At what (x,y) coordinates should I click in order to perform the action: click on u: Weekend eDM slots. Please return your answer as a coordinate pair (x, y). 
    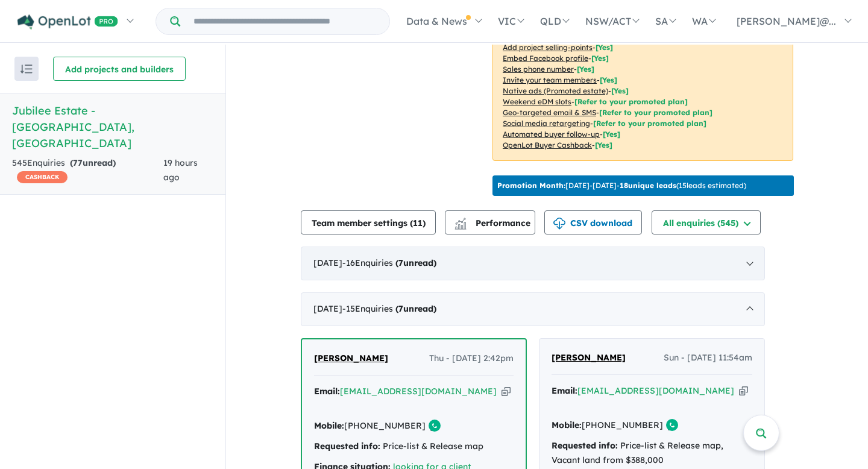
    Looking at the image, I should click on (537, 101).